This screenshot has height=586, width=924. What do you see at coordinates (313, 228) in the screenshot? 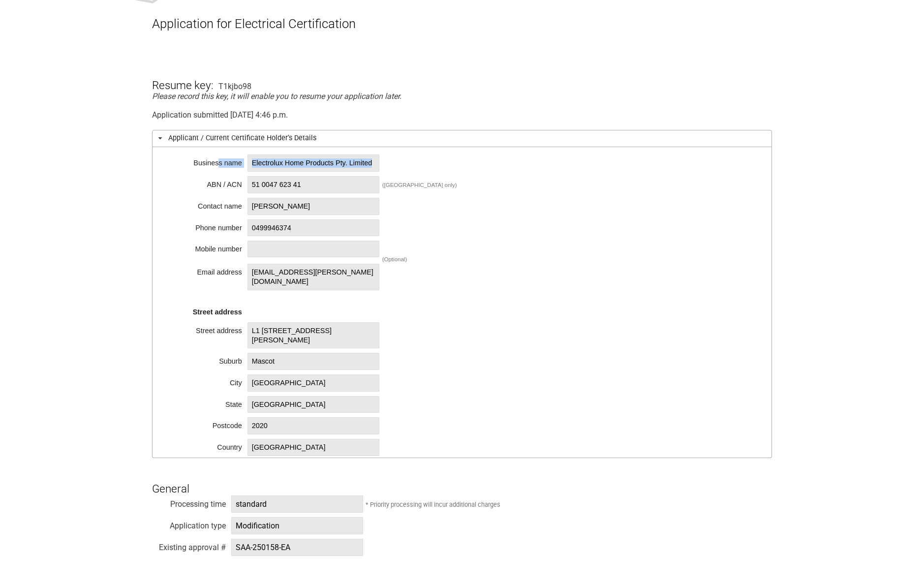
I see `span: 0499946374` at bounding box center [313, 228].